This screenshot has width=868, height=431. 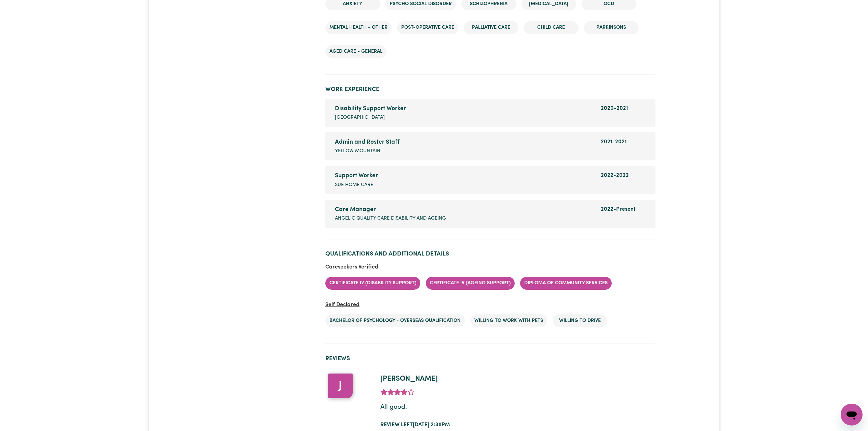 What do you see at coordinates (551, 28) in the screenshot?
I see `li: Child care` at bounding box center [551, 28].